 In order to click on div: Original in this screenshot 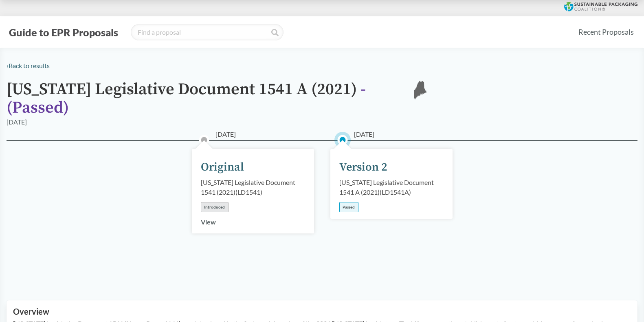, I will do `click(223, 167)`.